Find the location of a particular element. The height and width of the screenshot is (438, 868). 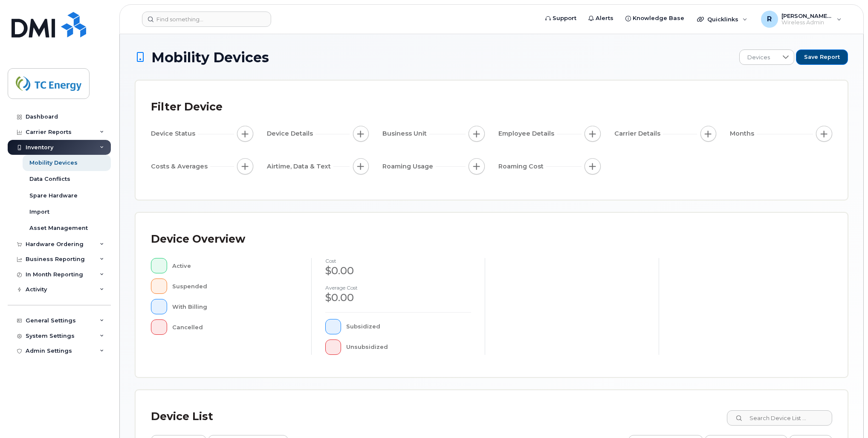

div: Device List is located at coordinates (182, 416).